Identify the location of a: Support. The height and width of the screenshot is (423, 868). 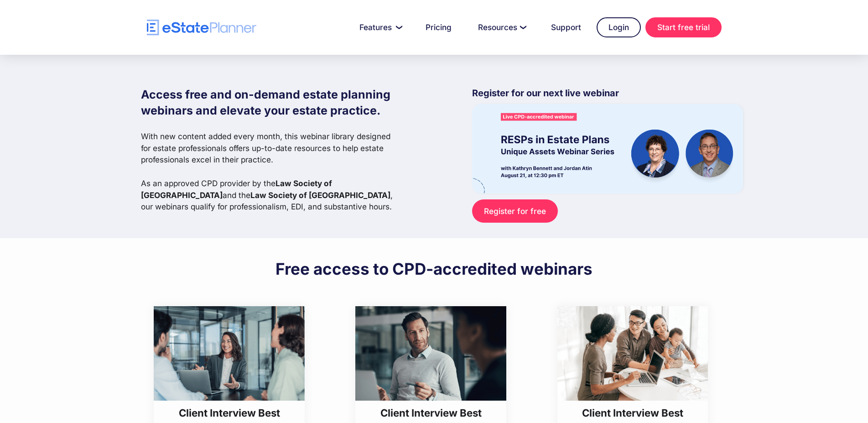
(566, 27).